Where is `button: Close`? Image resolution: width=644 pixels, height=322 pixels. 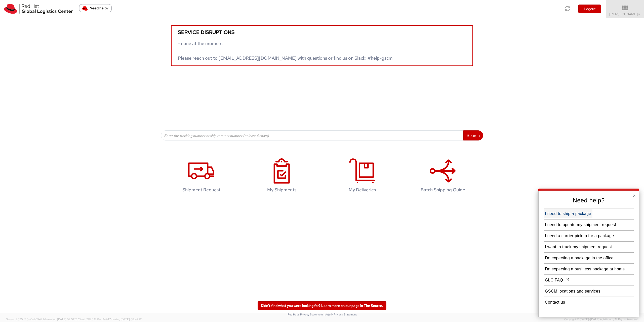 button: Close is located at coordinates (634, 196).